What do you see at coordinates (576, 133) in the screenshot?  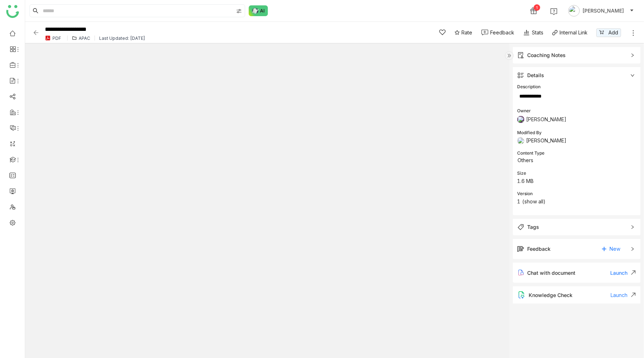 I see `div: Modified By` at bounding box center [576, 133].